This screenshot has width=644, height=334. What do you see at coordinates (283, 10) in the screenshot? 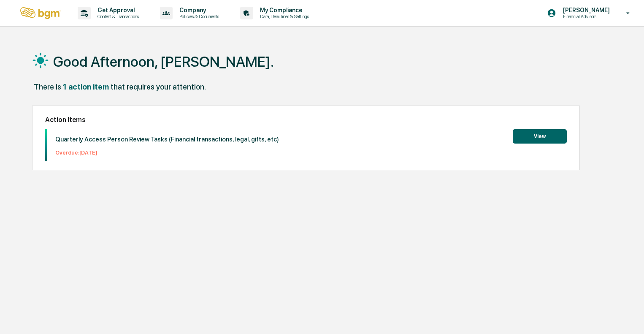
I see `p: My Compliance` at bounding box center [283, 10].